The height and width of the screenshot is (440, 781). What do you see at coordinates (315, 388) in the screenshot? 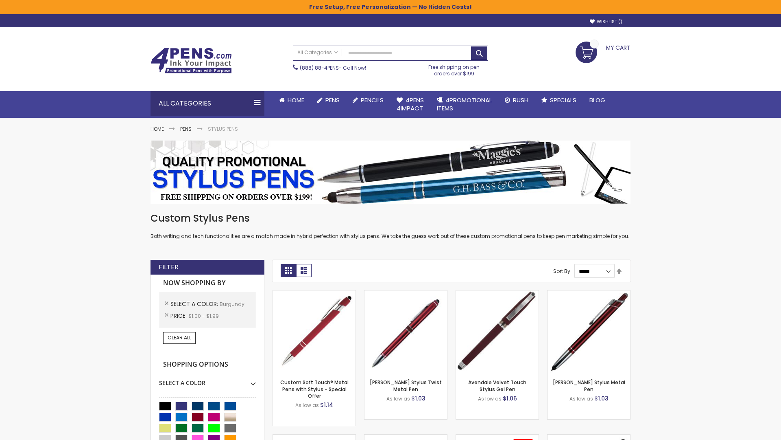
I see `a: Custom Soft Touch® Metal Pens with Stylus - Special Offer` at bounding box center [315, 388].